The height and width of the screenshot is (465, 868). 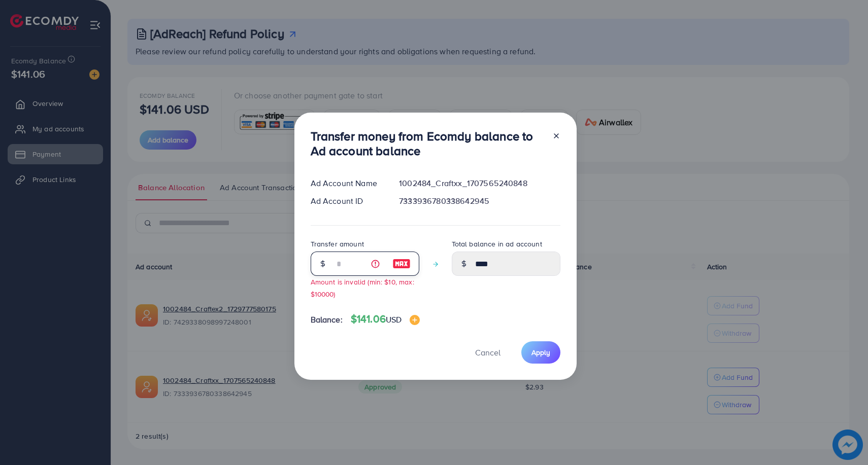 I want to click on label: Total balance in ad account, so click(x=497, y=244).